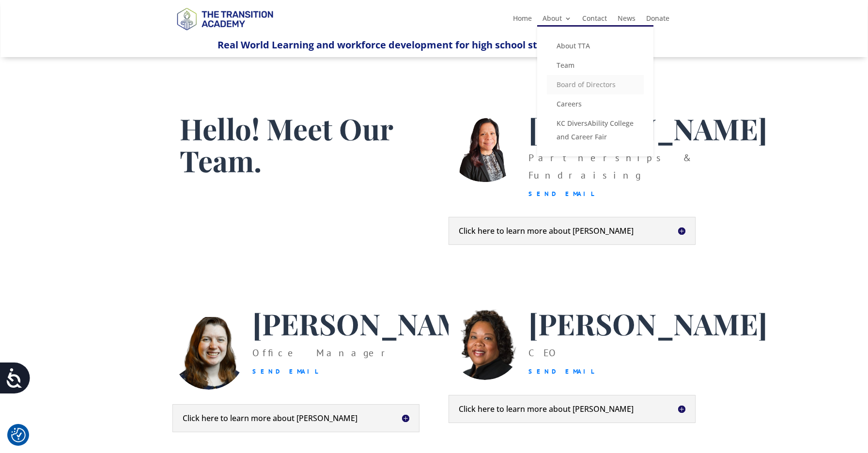 The width and height of the screenshot is (868, 453). Describe the element at coordinates (19, 435) in the screenshot. I see `img: Revisit consent button` at that location.